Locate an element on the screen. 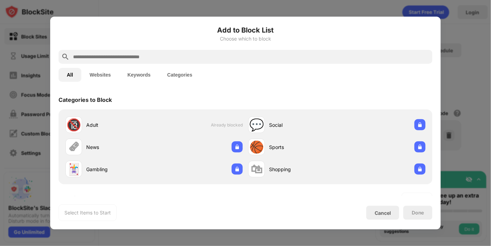  div: See more is located at coordinates (417, 198).